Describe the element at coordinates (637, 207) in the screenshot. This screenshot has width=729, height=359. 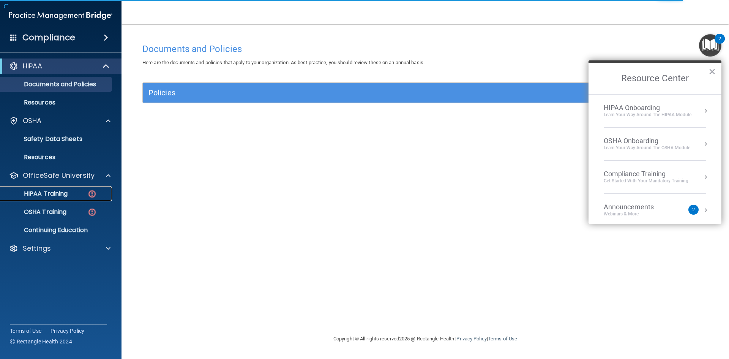
I see `div: Announcements` at that location.